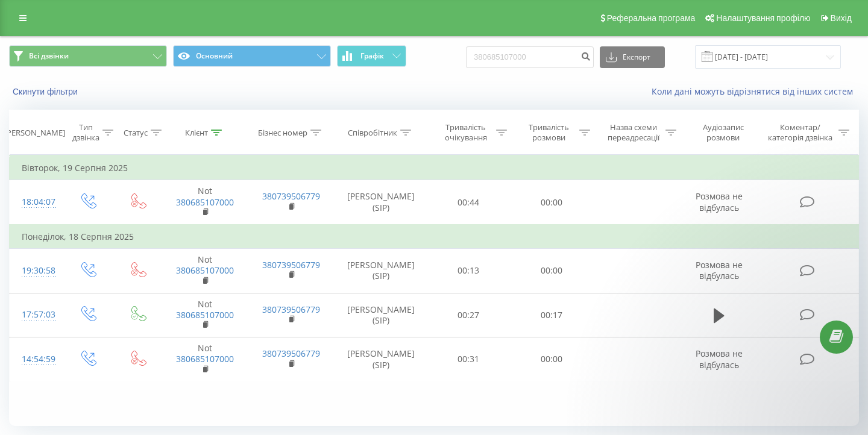 The image size is (868, 435). Describe the element at coordinates (434, 168) in the screenshot. I see `td: Вівторок, 19 Серпня 2025` at that location.